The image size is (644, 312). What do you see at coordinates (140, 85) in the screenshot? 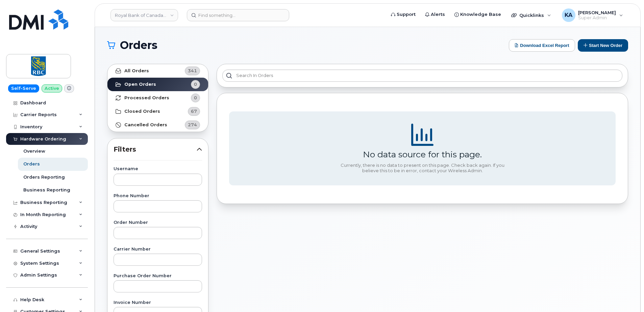
I see `strong: Open Orders` at bounding box center [140, 85].